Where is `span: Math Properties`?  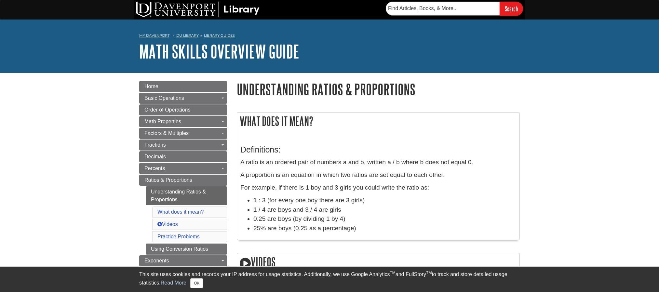
span: Math Properties is located at coordinates (163, 121).